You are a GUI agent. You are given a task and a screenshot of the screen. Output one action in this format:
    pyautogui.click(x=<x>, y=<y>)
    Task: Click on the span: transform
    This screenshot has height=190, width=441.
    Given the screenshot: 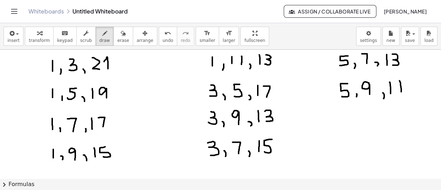 What is the action you would take?
    pyautogui.click(x=39, y=40)
    